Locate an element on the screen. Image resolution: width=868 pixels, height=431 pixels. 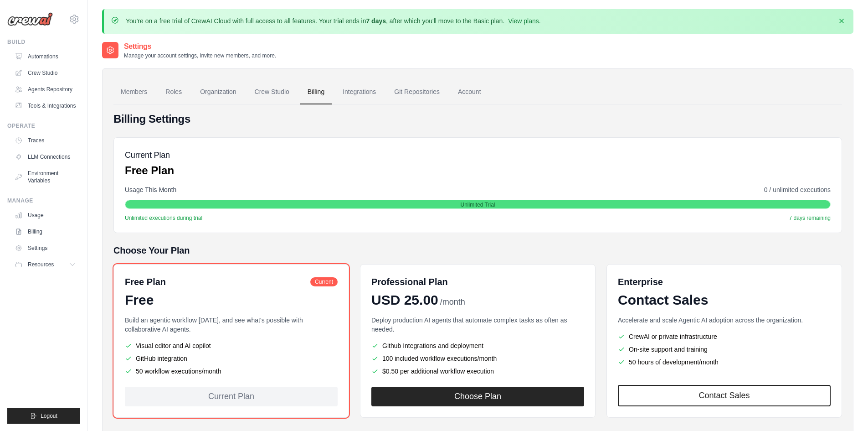
a: Automations is located at coordinates (45, 56).